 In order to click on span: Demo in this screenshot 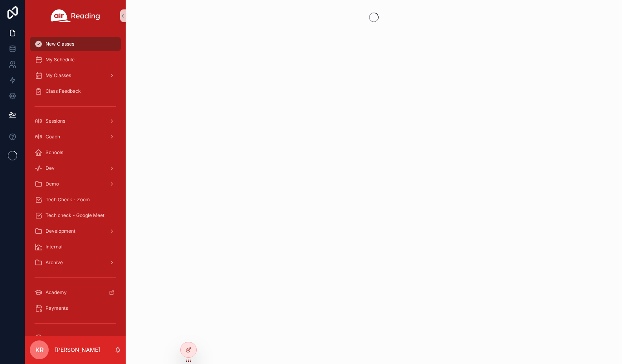, I will do `click(52, 184)`.